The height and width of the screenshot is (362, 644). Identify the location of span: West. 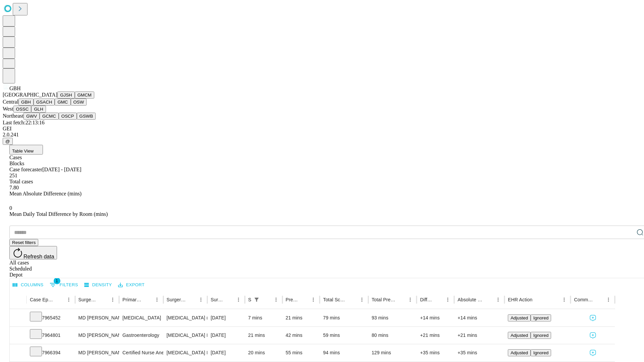
(8, 109).